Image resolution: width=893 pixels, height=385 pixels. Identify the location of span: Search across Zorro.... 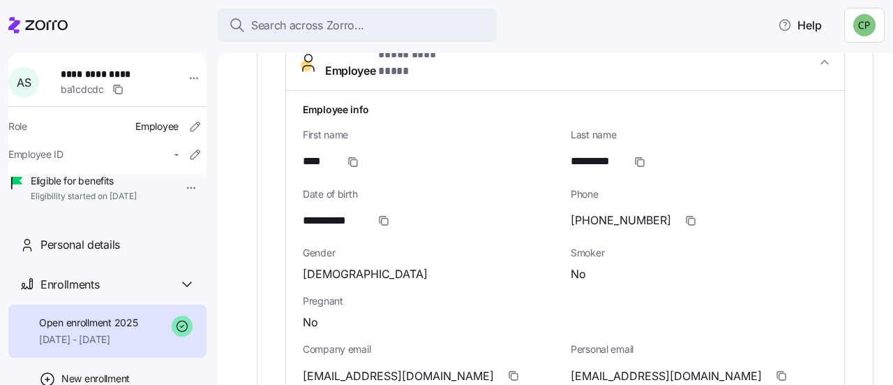
(308, 25).